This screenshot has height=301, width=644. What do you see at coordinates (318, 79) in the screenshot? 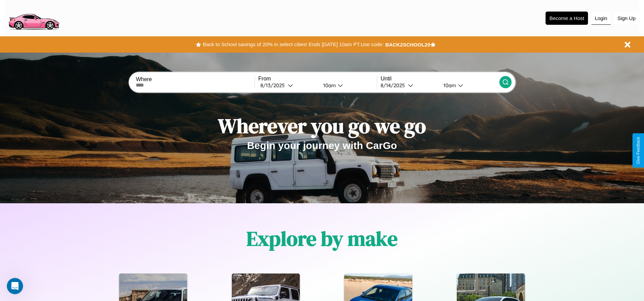
I see `label: From` at bounding box center [318, 79].